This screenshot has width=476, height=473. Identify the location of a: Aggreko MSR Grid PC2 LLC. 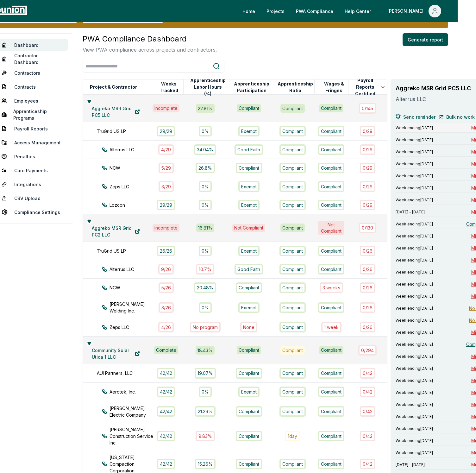
(116, 231).